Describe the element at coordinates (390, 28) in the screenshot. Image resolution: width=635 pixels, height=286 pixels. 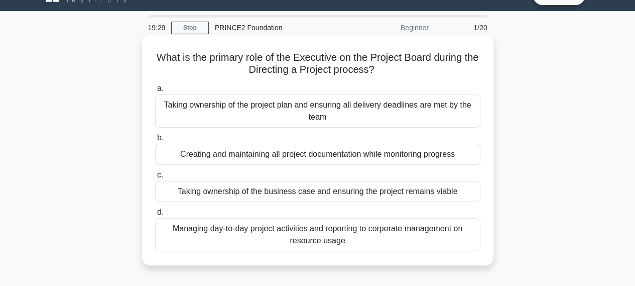
I see `div: Beginner` at that location.